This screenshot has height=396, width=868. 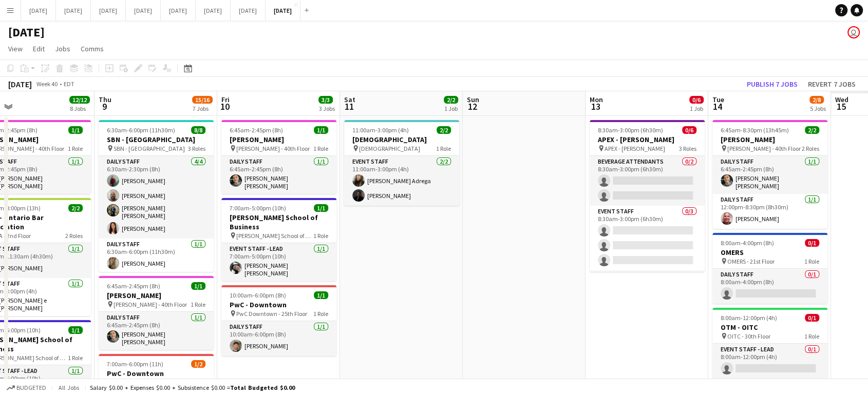 I want to click on button: Revert 7 jobs, so click(x=831, y=84).